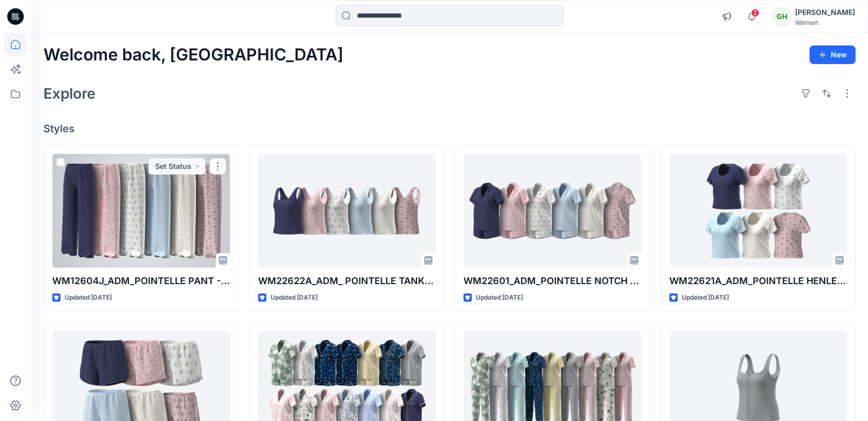 This screenshot has height=421, width=868. I want to click on p: WM22621A_ADM_POINTELLE HENLEY TEE_COLORWAY, so click(758, 281).